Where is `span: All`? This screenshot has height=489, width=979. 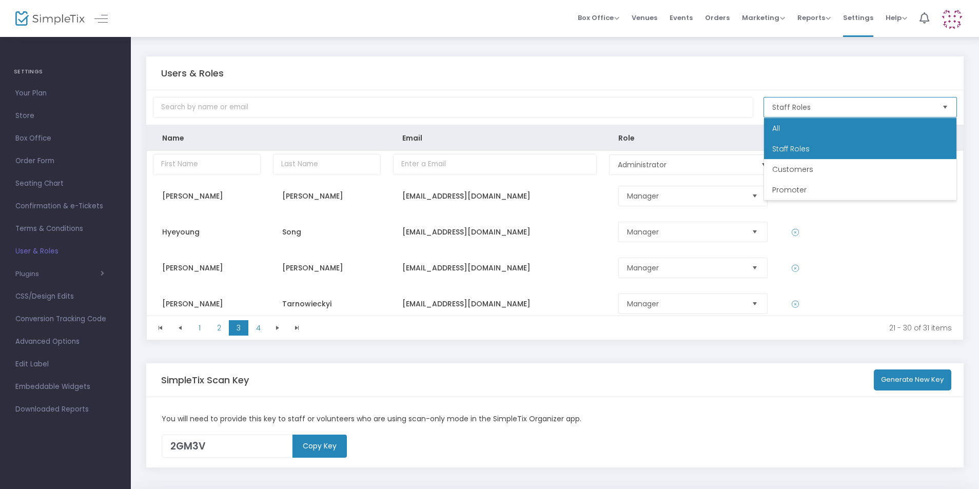 span: All is located at coordinates (776, 128).